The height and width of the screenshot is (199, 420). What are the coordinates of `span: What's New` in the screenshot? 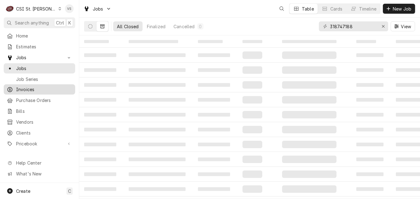 It's located at (44, 173).